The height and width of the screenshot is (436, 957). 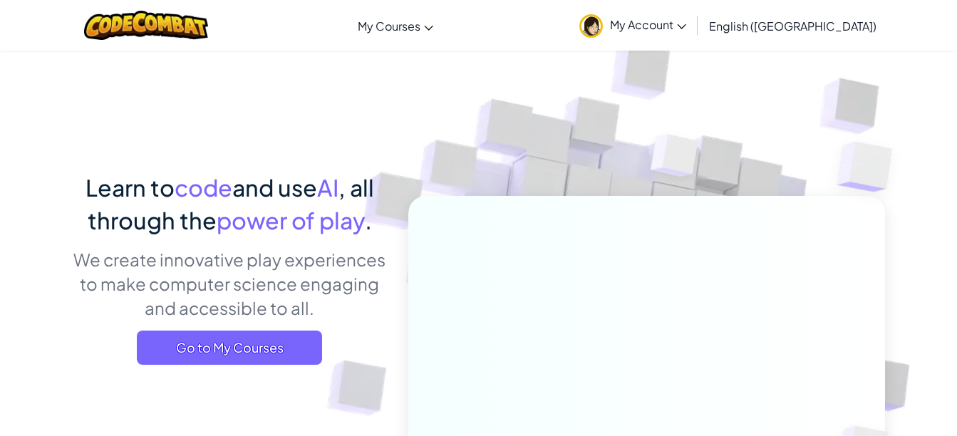 What do you see at coordinates (274, 187) in the screenshot?
I see `span: and use` at bounding box center [274, 187].